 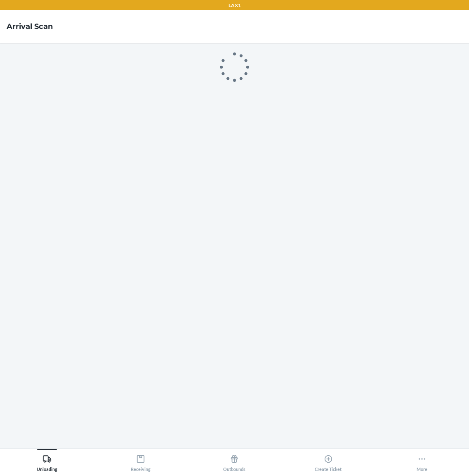 What do you see at coordinates (422, 460) in the screenshot?
I see `button: More` at bounding box center [422, 460].